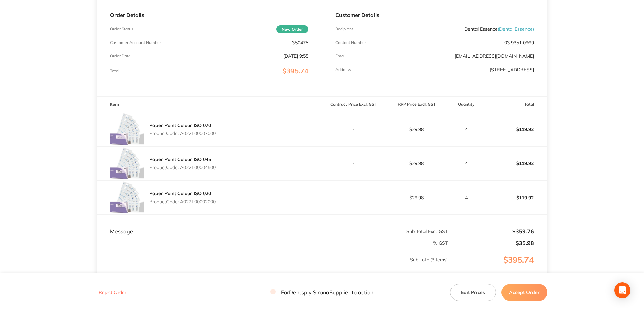  I want to click on p: Address, so click(343, 70).